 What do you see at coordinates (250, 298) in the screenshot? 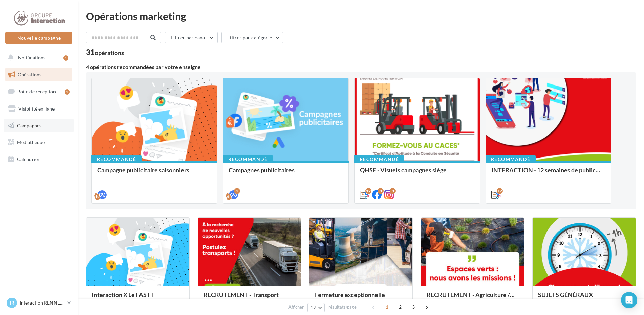
I see `div: RECRUTEMENT - Transport` at bounding box center [250, 298].